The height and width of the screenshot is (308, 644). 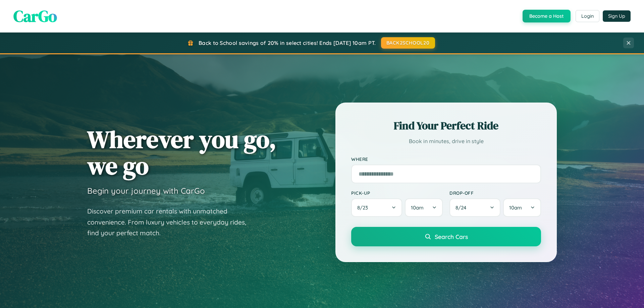 I want to click on span: CarGo, so click(x=35, y=16).